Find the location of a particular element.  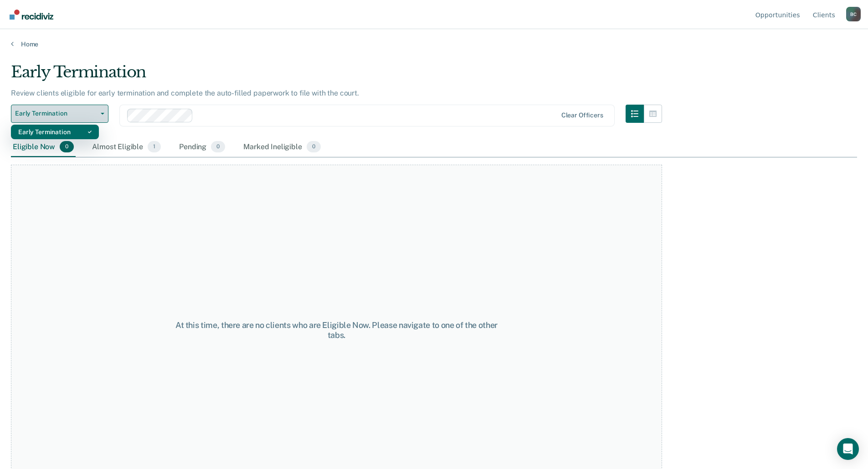

div: At this time, there are no clients who are Eligible Now. Please navigate to one of the other tabs. is located at coordinates (336, 330).